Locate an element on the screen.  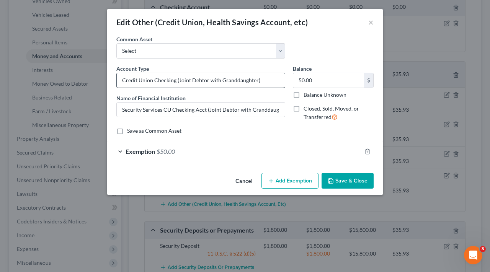
span: Exemption is located at coordinates (140, 151).